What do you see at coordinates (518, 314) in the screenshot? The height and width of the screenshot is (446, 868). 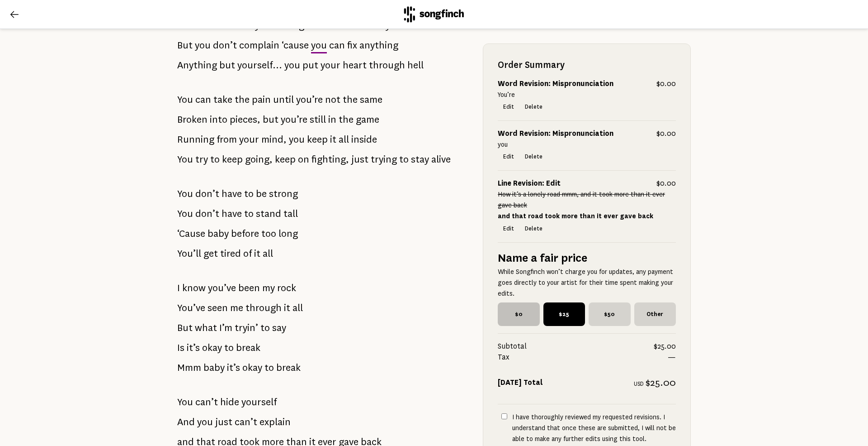 I see `span: $0` at bounding box center [518, 314].